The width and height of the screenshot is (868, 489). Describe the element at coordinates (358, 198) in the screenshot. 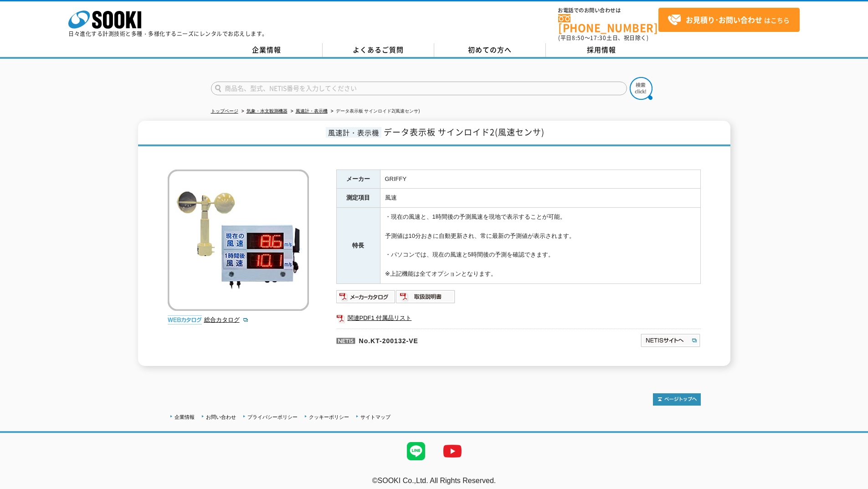

I see `th: 測定項目` at that location.